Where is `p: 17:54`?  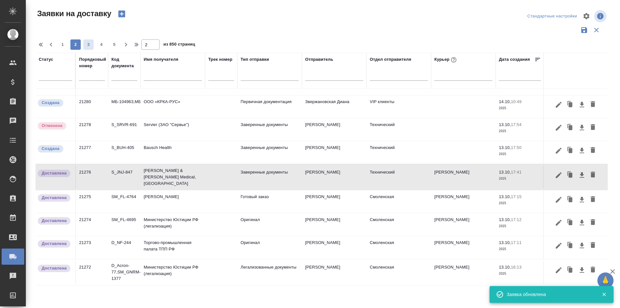 p: 17:54 is located at coordinates (516, 124).